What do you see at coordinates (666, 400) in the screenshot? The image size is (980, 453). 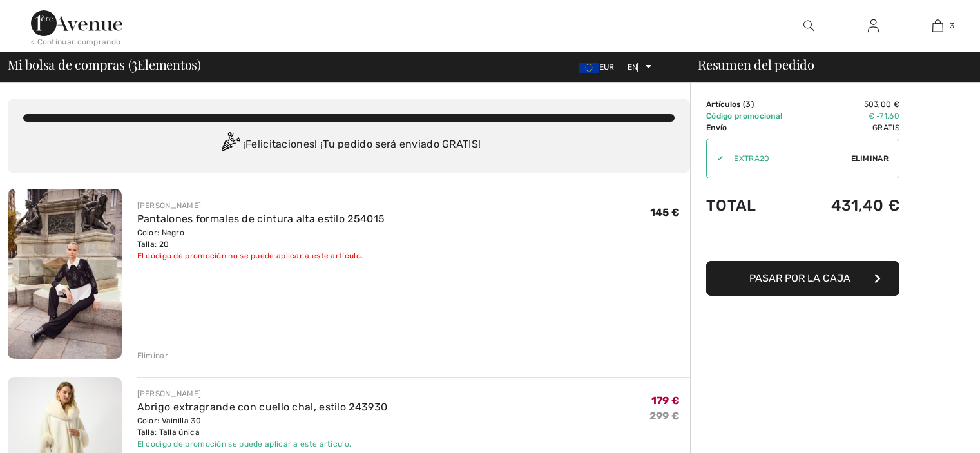 I see `font: 179 €` at bounding box center [666, 400].